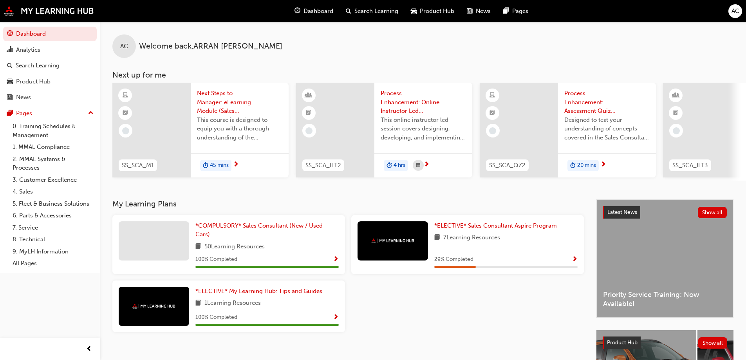  I want to click on span: SS_SCA_ILT3, so click(690, 165).